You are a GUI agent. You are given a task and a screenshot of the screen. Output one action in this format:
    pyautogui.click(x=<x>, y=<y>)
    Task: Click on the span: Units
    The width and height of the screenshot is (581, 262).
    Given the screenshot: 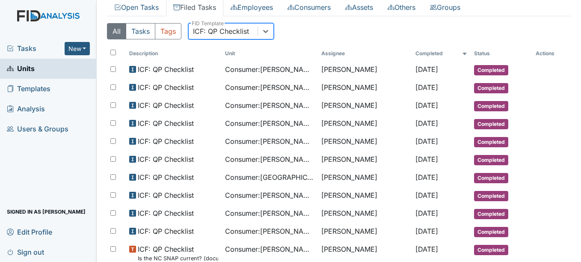 What is the action you would take?
    pyautogui.click(x=21, y=68)
    